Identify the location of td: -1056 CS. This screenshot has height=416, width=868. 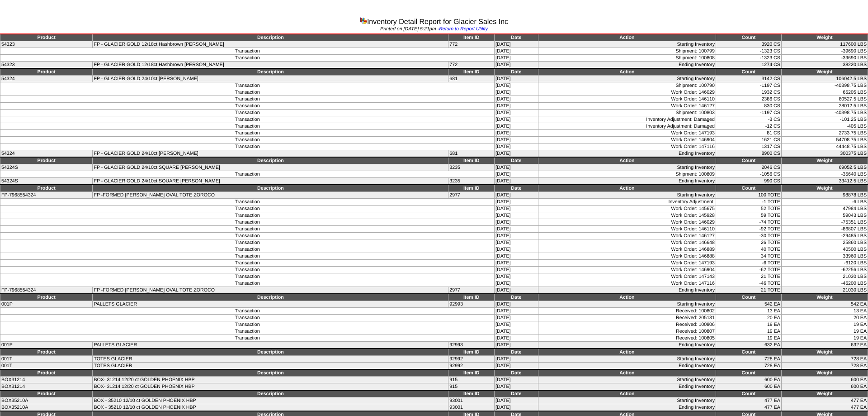
(748, 175).